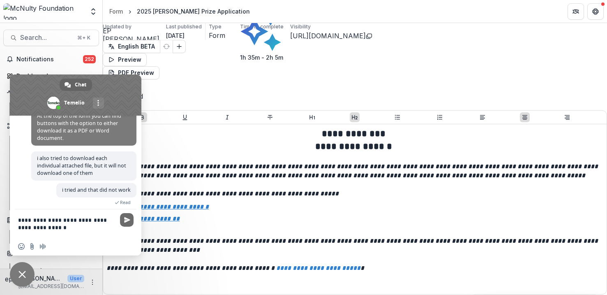 The width and height of the screenshot is (607, 295). Describe the element at coordinates (67, 223) in the screenshot. I see `textarea: Compose your message...` at that location.